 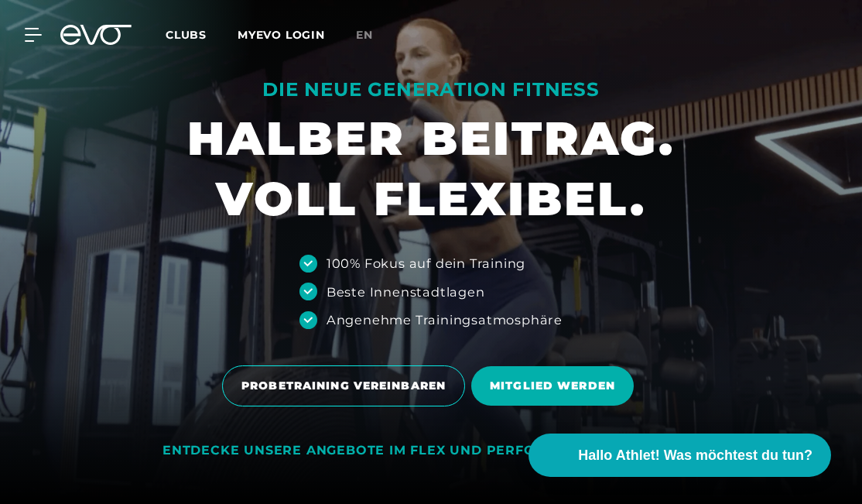 I want to click on span: en, so click(x=364, y=35).